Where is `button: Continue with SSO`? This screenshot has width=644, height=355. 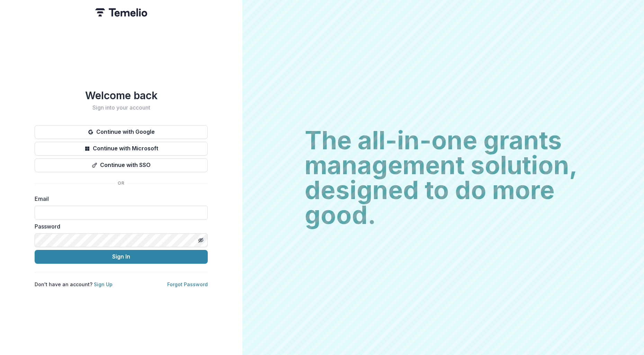
button: Continue with SSO is located at coordinates (121, 165).